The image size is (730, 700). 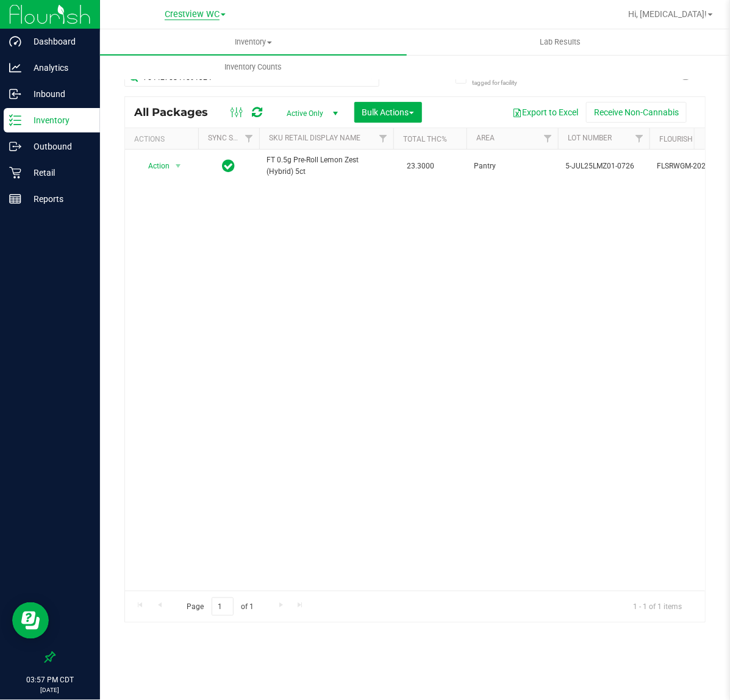 I want to click on span: Bulk Actions, so click(x=388, y=112).